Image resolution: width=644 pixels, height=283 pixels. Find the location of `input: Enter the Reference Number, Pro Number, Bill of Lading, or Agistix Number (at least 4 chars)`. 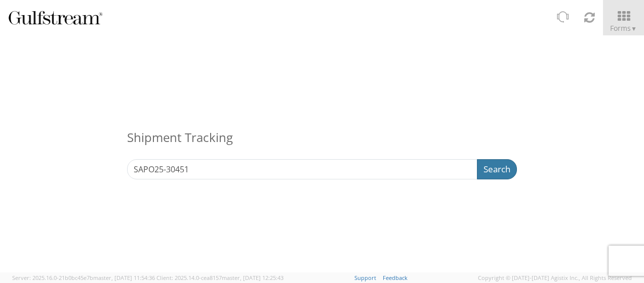

input: Enter the Reference Number, Pro Number, Bill of Lading, or Agistix Number (at least 4 chars) is located at coordinates (302, 170).